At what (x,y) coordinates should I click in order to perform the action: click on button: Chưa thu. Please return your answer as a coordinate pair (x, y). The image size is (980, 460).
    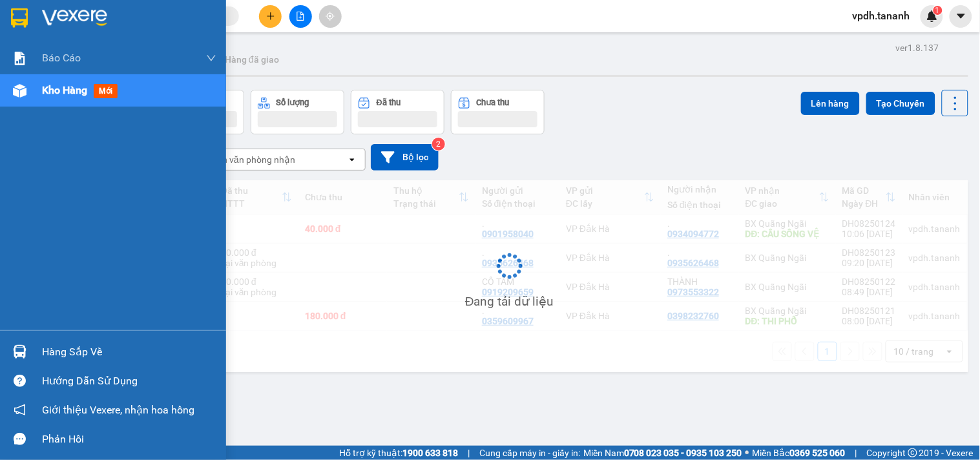
    Looking at the image, I should click on (498, 112).